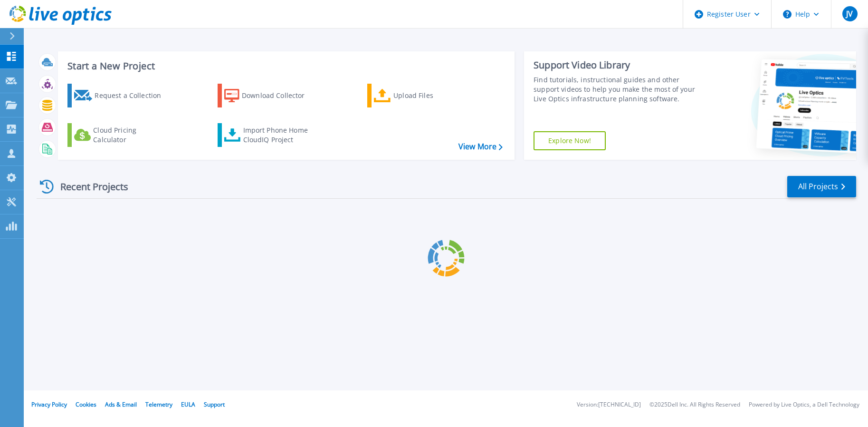 The height and width of the screenshot is (427, 868). I want to click on div: Download Collector, so click(280, 95).